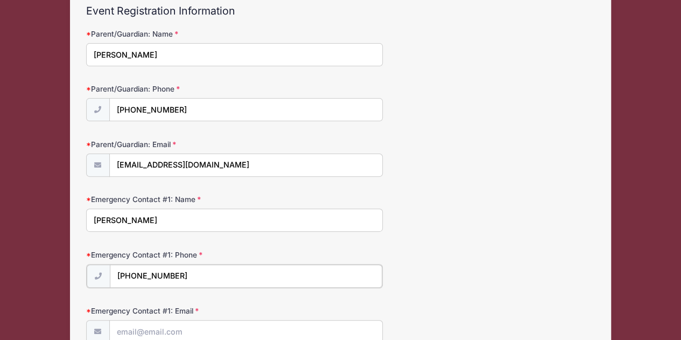 Image resolution: width=681 pixels, height=340 pixels. What do you see at coordinates (341, 11) in the screenshot?
I see `h2: Event Registration Information` at bounding box center [341, 11].